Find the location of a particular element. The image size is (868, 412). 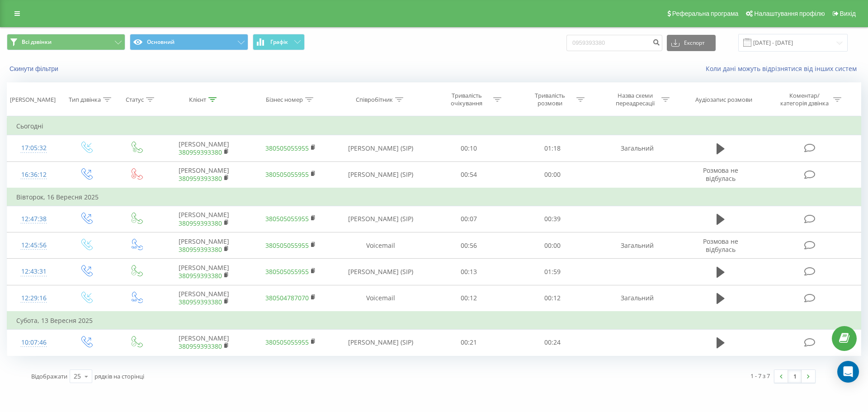

span: Графік is located at coordinates (279, 42).